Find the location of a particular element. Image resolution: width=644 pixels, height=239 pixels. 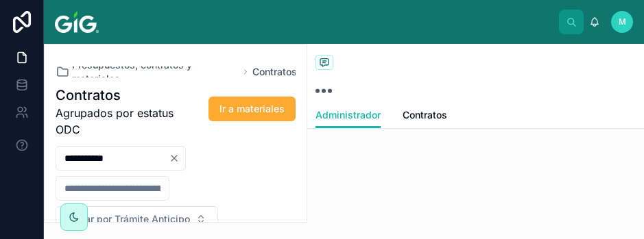

span: Administrador is located at coordinates (347, 115).